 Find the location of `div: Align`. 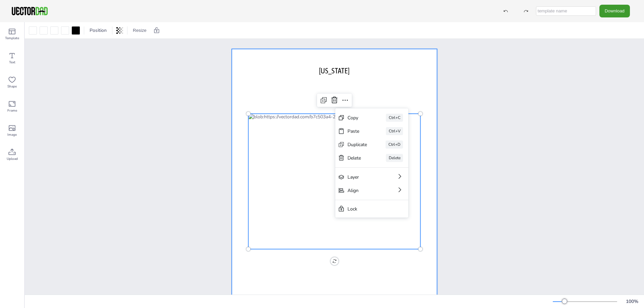

div: Align is located at coordinates (362, 190).